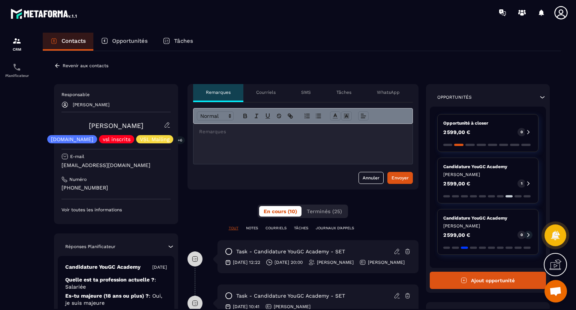 Image resolution: width=576 pixels, height=310 pixels. What do you see at coordinates (17, 70) in the screenshot?
I see `a: schedulerschedulerPlanificateur` at bounding box center [17, 70].